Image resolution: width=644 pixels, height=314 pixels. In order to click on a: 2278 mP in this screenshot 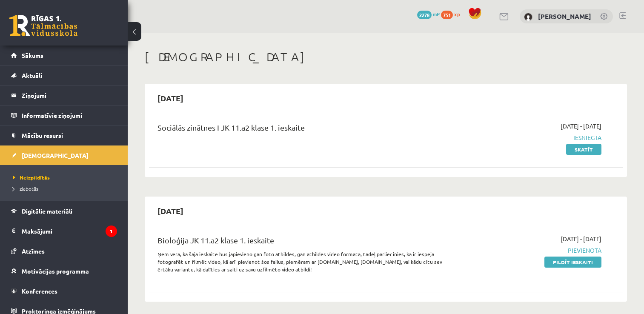, I will do `click(428, 14)`.